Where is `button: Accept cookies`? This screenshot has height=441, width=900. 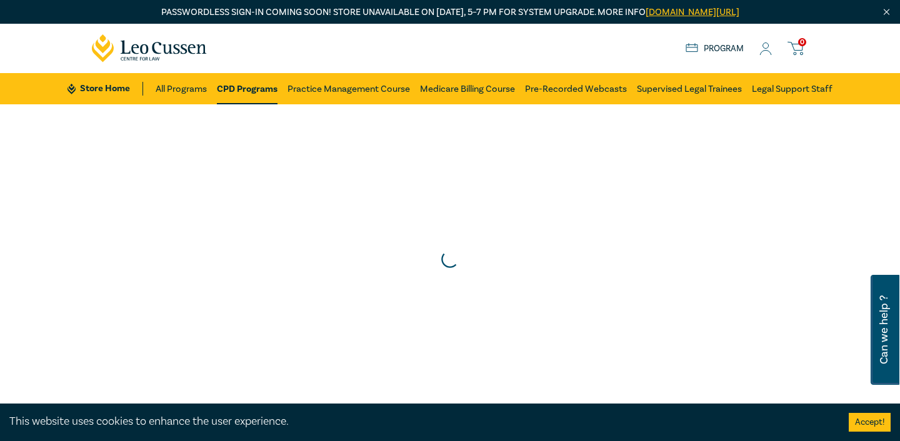
button: Accept cookies is located at coordinates (869, 422).